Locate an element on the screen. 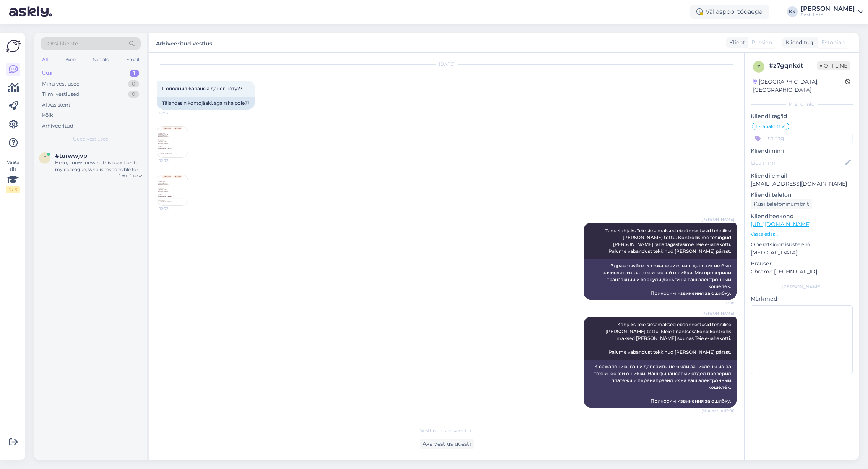  div: All is located at coordinates (45, 60).